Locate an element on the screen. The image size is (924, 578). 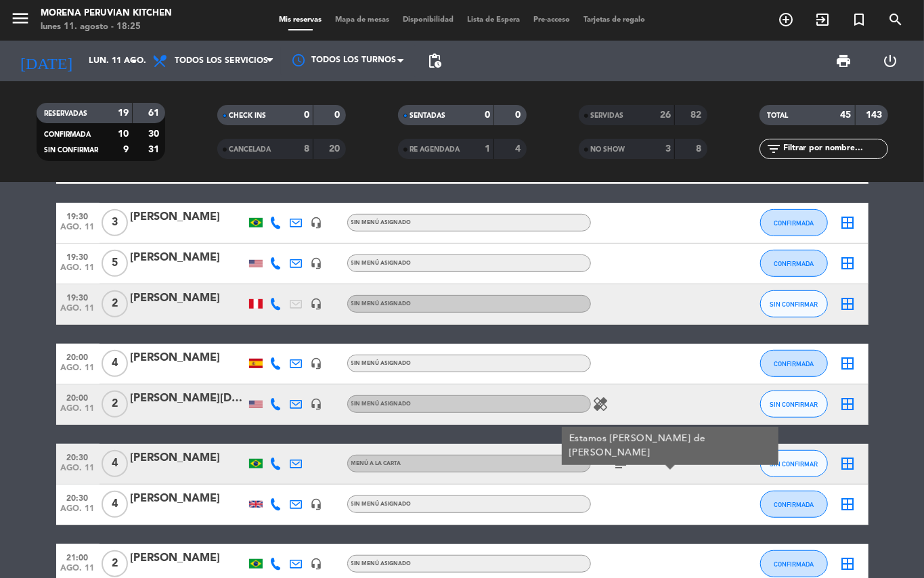
strong: 3 is located at coordinates (668, 149).